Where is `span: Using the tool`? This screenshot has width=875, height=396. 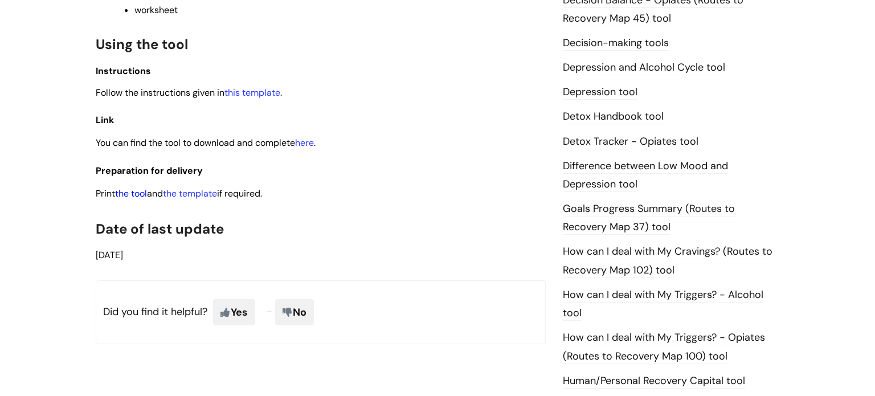
span: Using the tool is located at coordinates (142, 44).